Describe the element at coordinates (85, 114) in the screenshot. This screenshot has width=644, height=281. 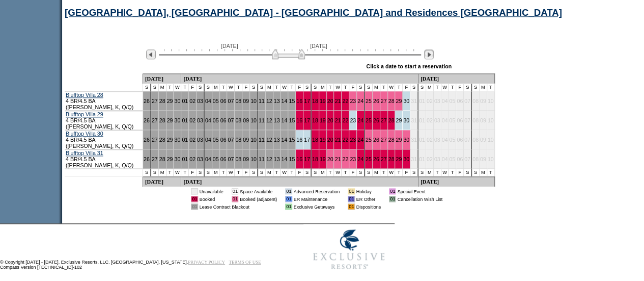
I see `a: Blufftop Villa 29` at that location.